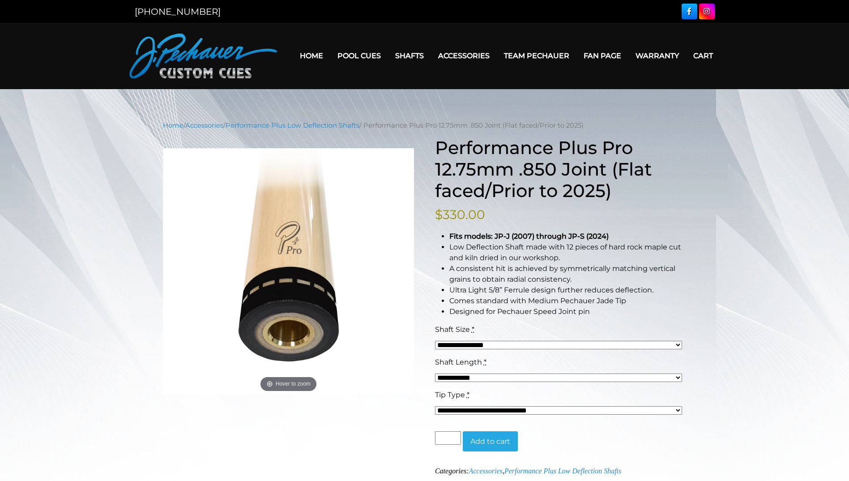 The height and width of the screenshot is (481, 849). Describe the element at coordinates (448, 438) in the screenshot. I see `input: Product quantity` at that location.